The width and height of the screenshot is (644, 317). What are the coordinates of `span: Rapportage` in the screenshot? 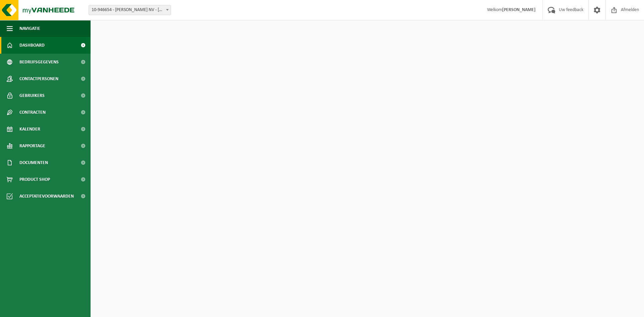 It's located at (32, 146).